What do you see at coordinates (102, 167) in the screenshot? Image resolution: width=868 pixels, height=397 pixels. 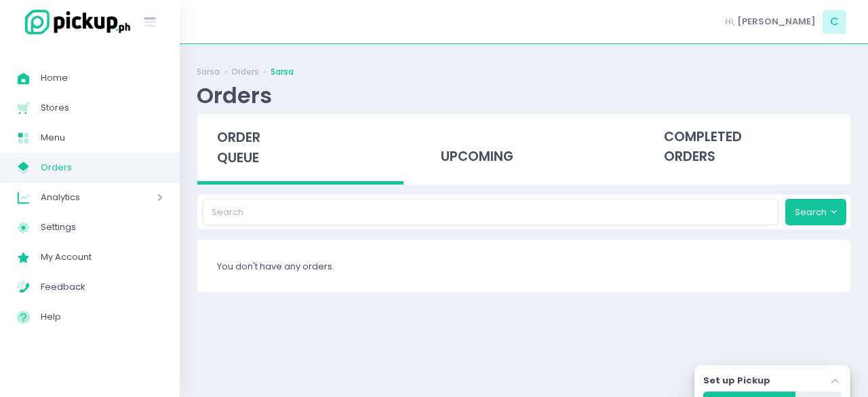 I see `span: Orders` at bounding box center [102, 167].